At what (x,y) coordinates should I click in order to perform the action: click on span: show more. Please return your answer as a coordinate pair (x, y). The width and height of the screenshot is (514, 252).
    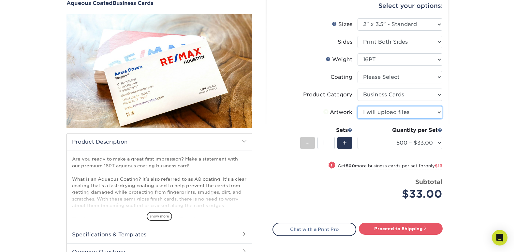
    Looking at the image, I should click on (159, 216).